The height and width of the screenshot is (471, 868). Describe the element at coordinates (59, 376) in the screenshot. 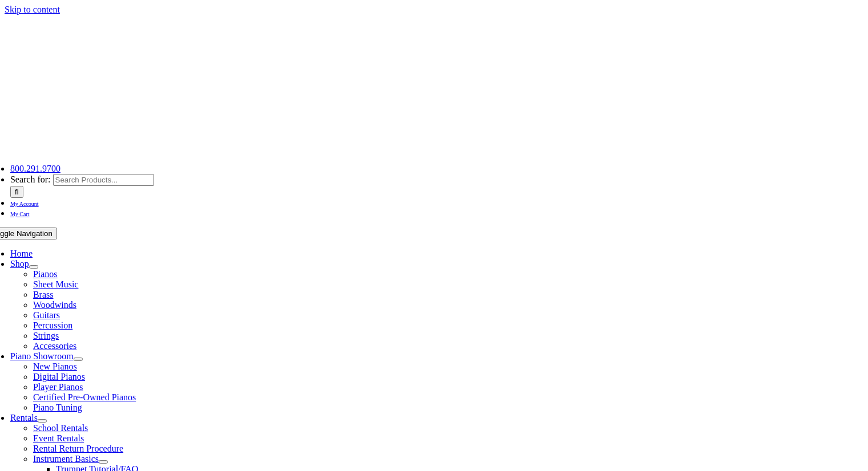

I see `a: Digital Pianos` at that location.